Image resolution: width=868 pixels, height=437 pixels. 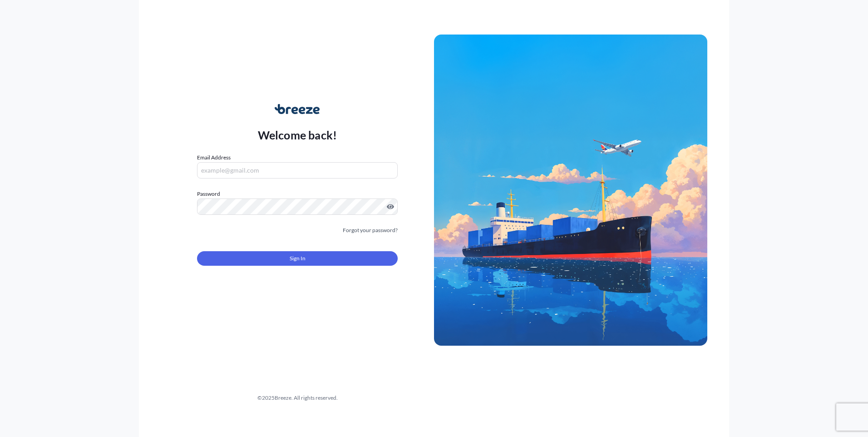 What do you see at coordinates (390, 207) in the screenshot?
I see `button: Show password` at bounding box center [390, 207].